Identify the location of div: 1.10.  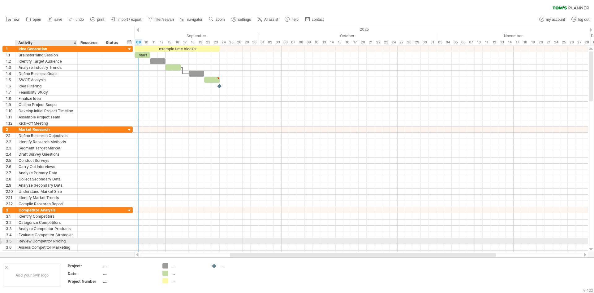
(11, 111).